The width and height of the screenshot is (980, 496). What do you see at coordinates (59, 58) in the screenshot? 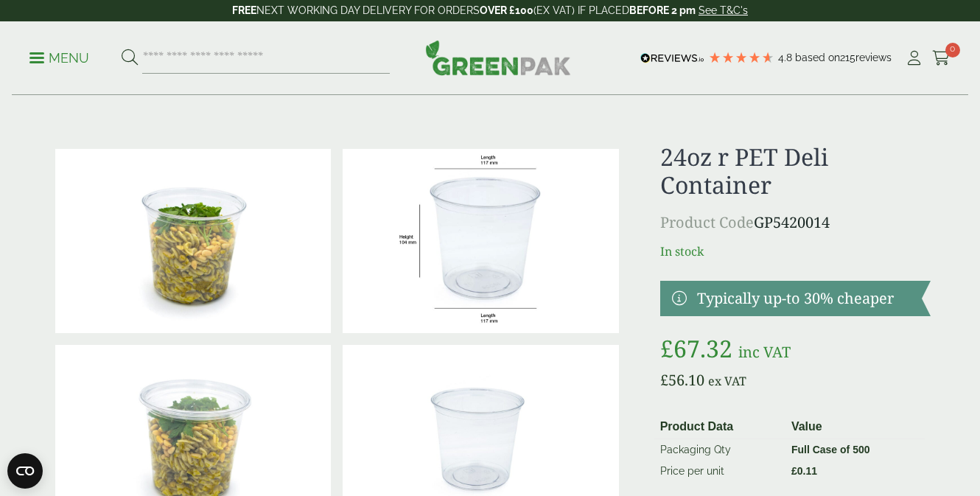
I see `p: Menu` at bounding box center [59, 58].